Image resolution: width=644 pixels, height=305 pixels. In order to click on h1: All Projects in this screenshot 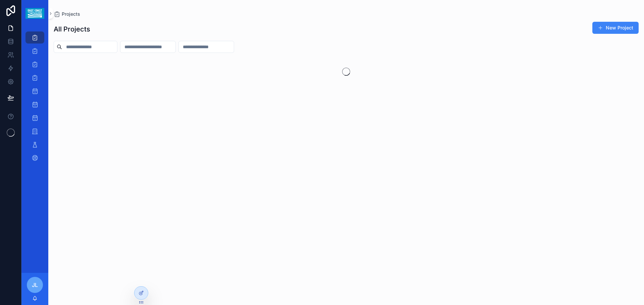, I will do `click(72, 29)`.